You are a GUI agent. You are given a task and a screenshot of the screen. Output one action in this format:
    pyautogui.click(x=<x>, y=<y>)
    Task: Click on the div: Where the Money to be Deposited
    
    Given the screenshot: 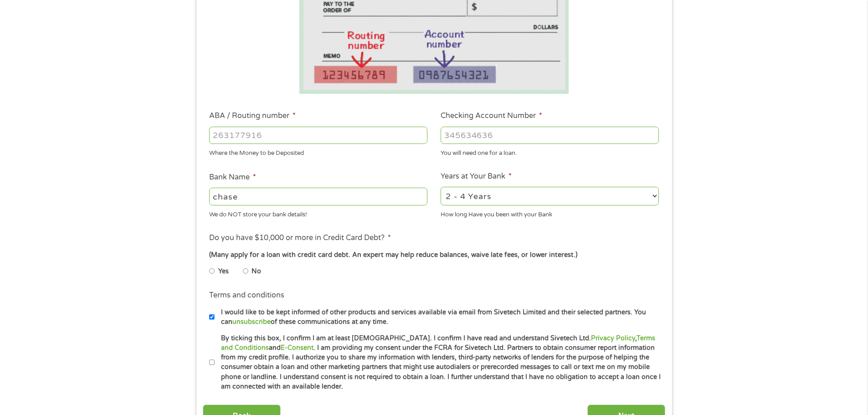 What is the action you would take?
    pyautogui.click(x=318, y=151)
    